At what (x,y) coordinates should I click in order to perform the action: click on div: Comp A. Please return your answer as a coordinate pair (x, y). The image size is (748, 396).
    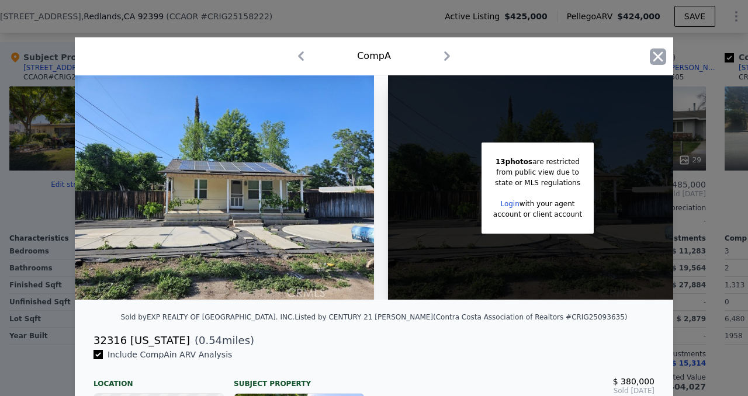
    Looking at the image, I should click on (374, 56).